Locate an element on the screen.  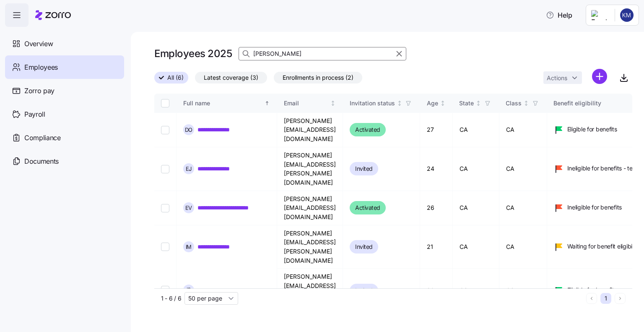
td: 20 is located at coordinates (436, 290).